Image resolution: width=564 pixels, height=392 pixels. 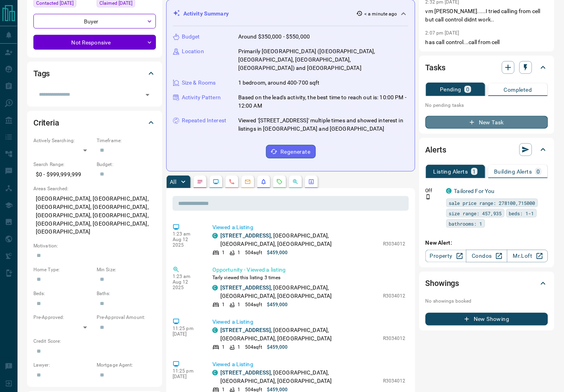 I want to click on a: Property, so click(x=446, y=256).